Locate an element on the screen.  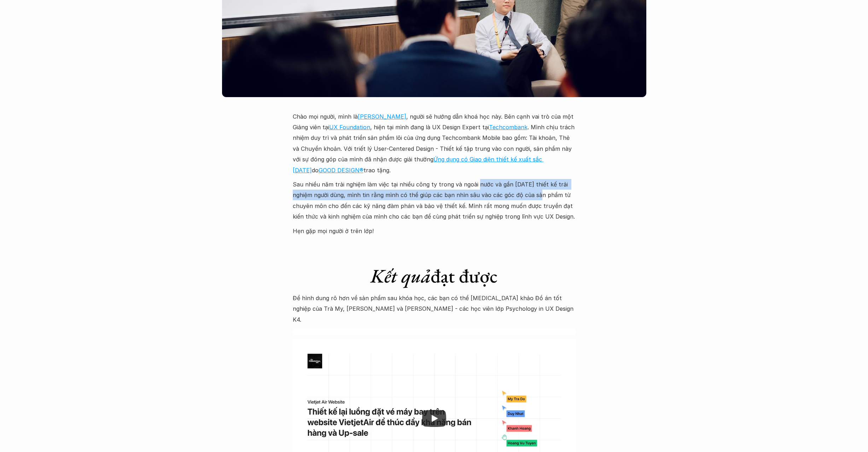
button: Play is located at coordinates (434, 419).